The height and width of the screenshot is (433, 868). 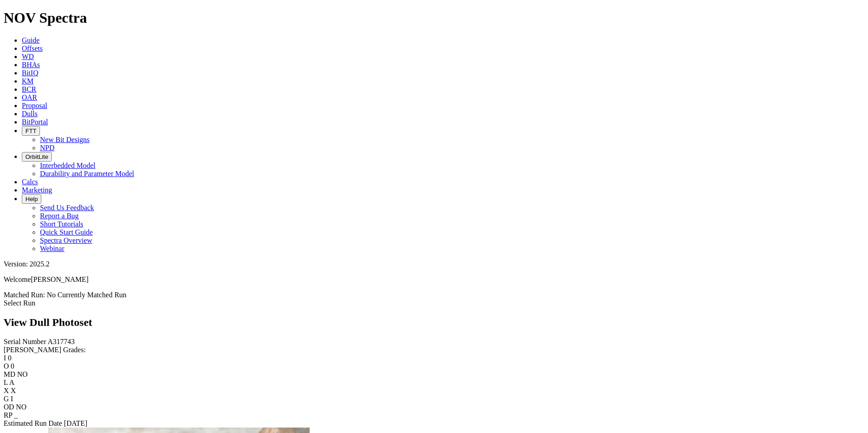 I want to click on label: OD, so click(x=9, y=406).